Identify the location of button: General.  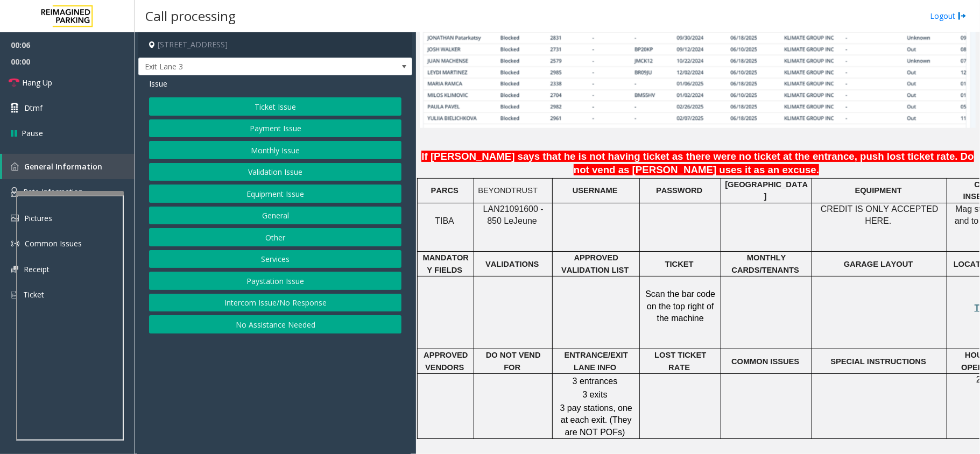
(275, 215).